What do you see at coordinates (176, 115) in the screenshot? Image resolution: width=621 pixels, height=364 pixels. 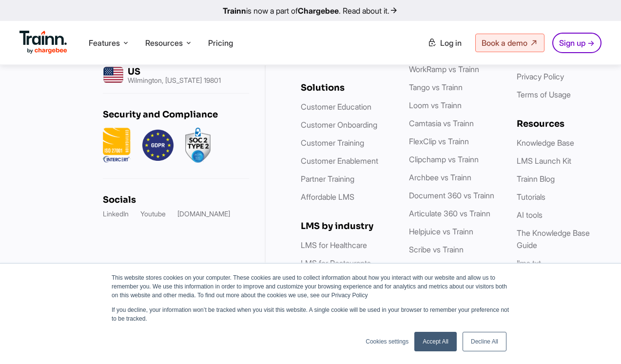 I see `h6: Security and Compliance` at bounding box center [176, 115].